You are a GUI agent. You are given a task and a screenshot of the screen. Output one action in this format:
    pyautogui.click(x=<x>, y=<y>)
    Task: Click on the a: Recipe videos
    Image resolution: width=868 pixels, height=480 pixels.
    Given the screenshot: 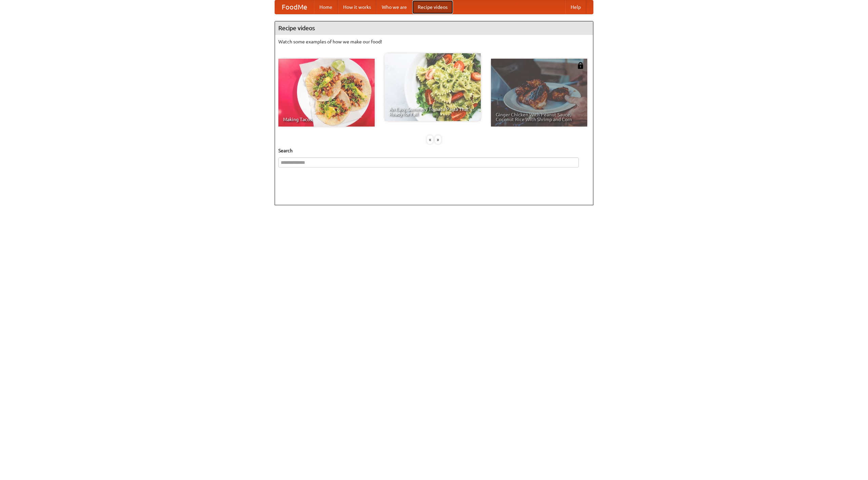 What is the action you would take?
    pyautogui.click(x=433, y=7)
    